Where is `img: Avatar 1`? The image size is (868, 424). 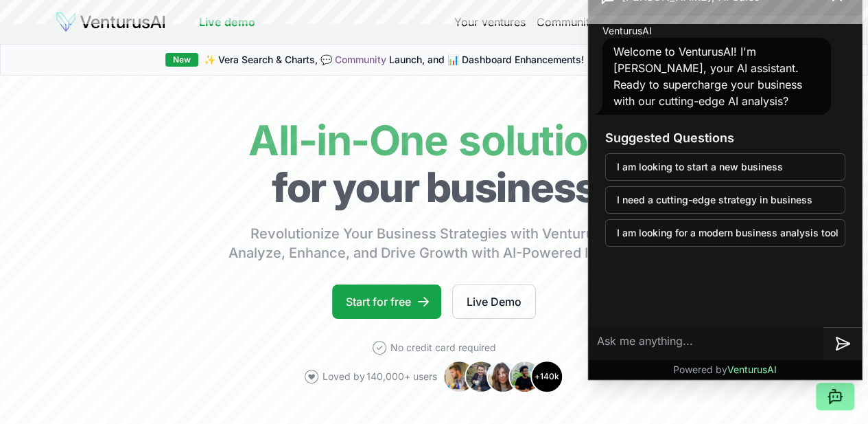
img: Avatar 1 is located at coordinates (459, 376).